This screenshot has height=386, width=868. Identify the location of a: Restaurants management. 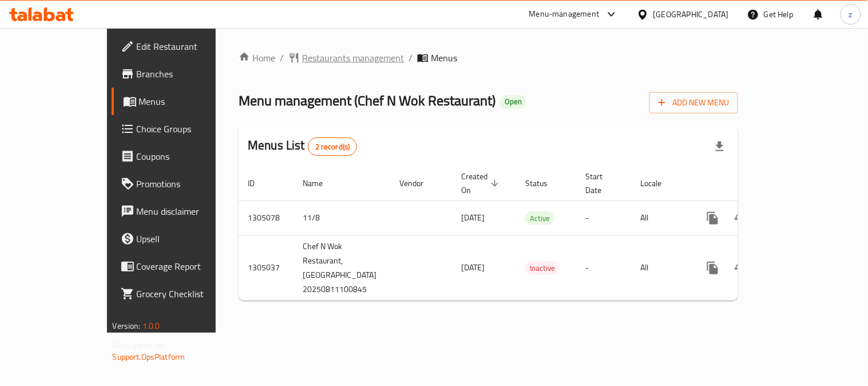
(346, 57).